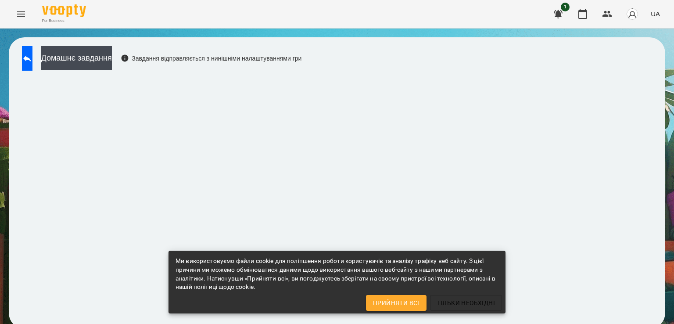 This screenshot has height=324, width=674. I want to click on button: UA, so click(655, 14).